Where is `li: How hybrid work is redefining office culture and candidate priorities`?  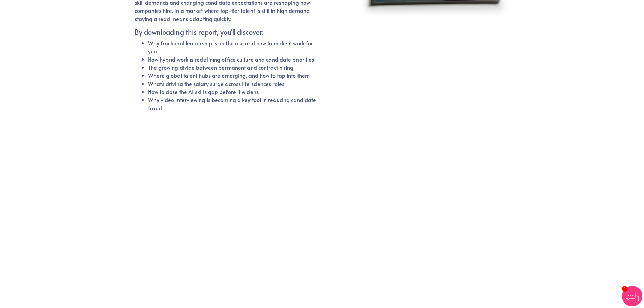
li: How hybrid work is redefining office culture and candidate priorities is located at coordinates (232, 59).